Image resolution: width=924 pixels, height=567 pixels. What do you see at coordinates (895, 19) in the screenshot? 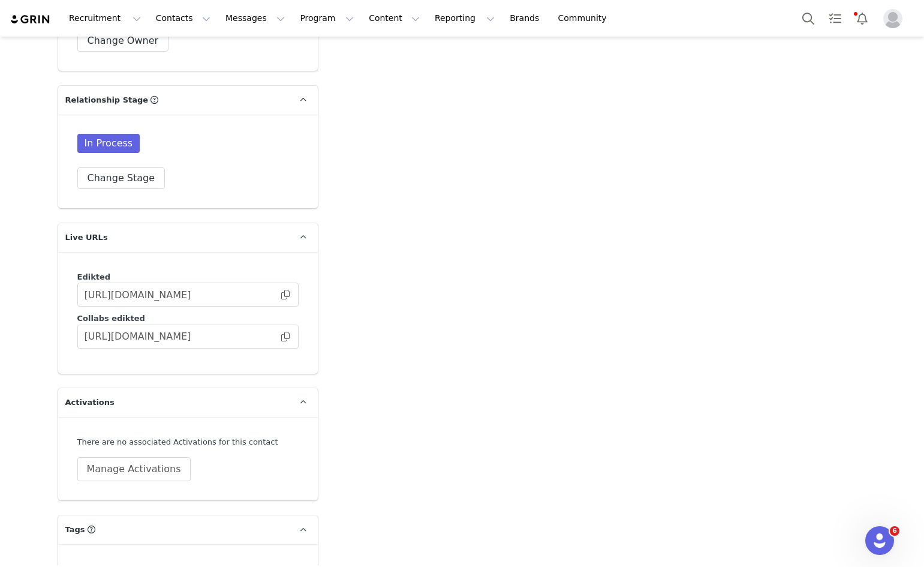
I see `button: Profile` at bounding box center [895, 19].